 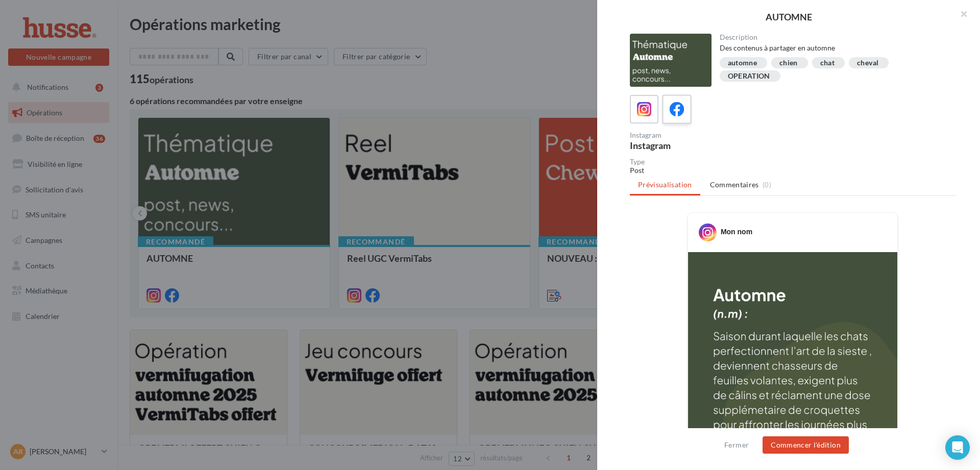 I want to click on button: Fermer, so click(x=736, y=445).